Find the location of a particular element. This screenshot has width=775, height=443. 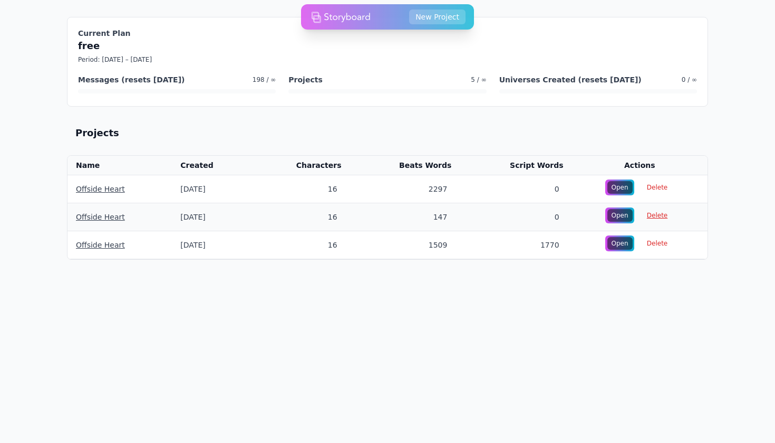

h4: Projects is located at coordinates (305, 80).